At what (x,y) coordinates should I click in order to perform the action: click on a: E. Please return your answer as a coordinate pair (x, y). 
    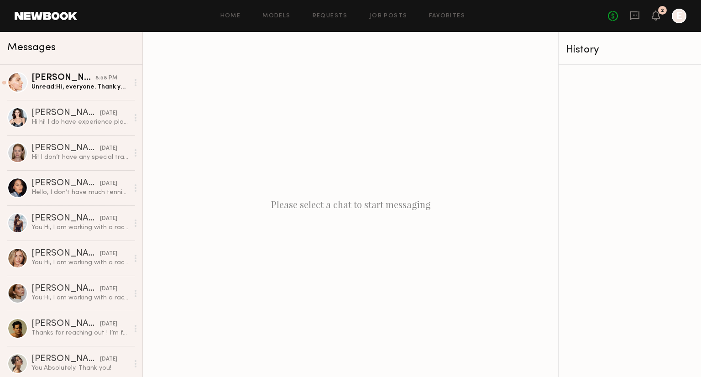
    Looking at the image, I should click on (679, 16).